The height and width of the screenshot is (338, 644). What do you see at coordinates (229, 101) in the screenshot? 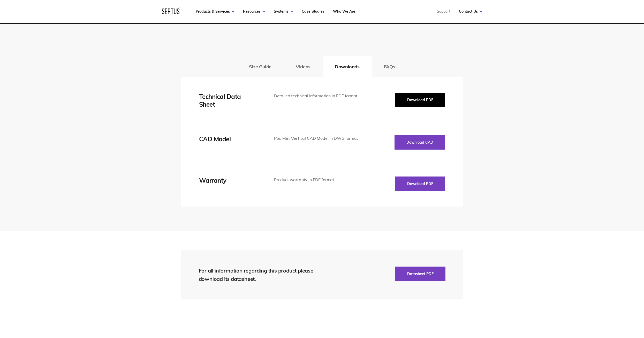
I see `div: Technical Data Sheet` at bounding box center [229, 101].